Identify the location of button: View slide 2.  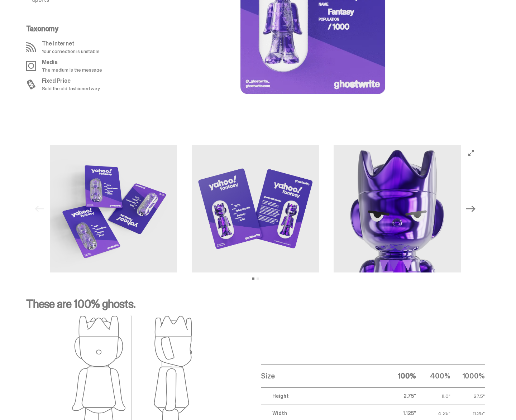
(257, 279).